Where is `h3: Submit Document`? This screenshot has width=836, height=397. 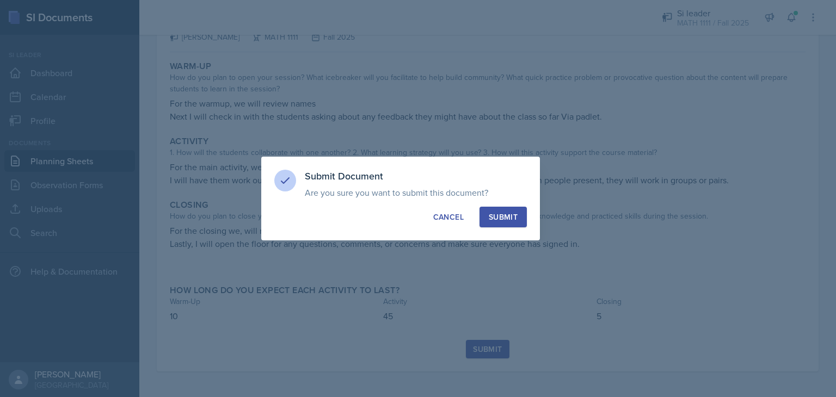 h3: Submit Document is located at coordinates (416, 176).